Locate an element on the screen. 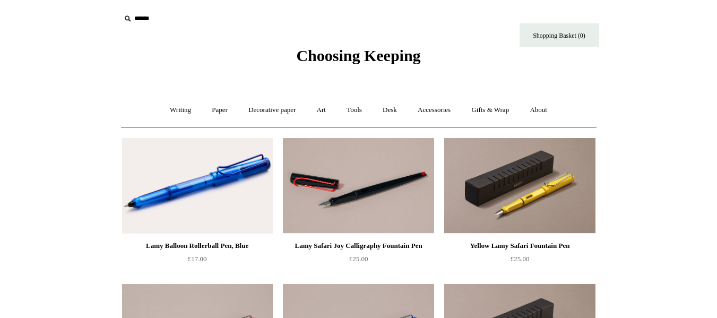 The image size is (717, 318). a: Lamy Safari Joy Calligraphy Fountain Pen Lamy Safari Joy Calligraphy Fountain Pen is located at coordinates (358, 186).